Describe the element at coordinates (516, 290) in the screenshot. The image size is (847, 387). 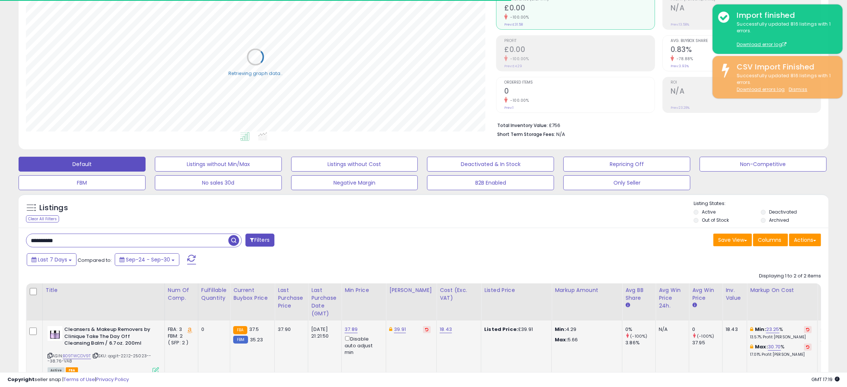
I see `div: Listed Price` at that location.